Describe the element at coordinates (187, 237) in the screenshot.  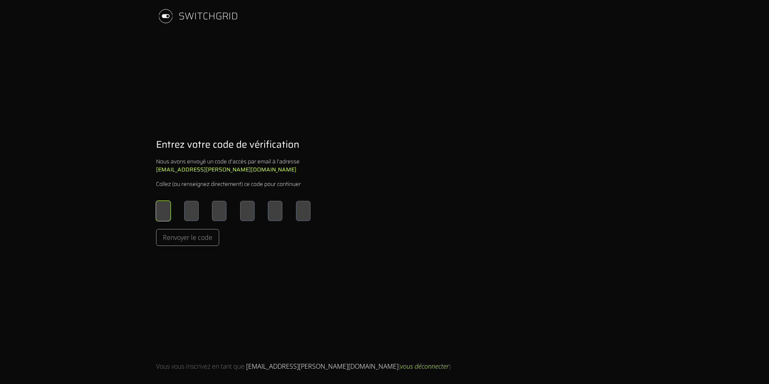
I see `span: Renvoyer le code` at that location.